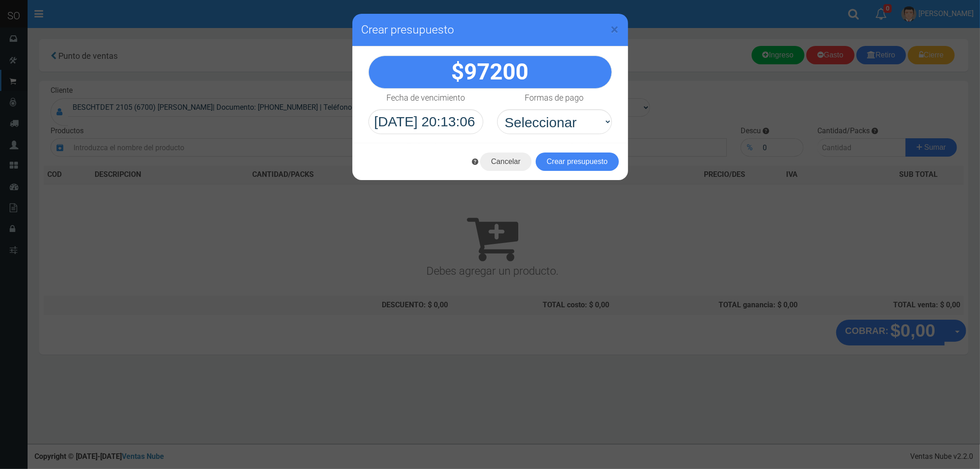 The width and height of the screenshot is (980, 469). Describe the element at coordinates (496, 72) in the screenshot. I see `span: 97200` at that location.